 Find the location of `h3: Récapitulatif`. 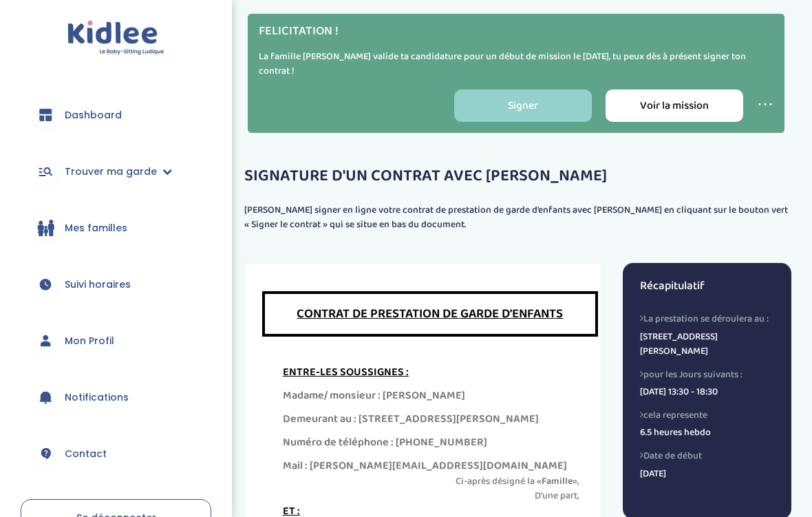

h3: Récapitulatif is located at coordinates (706, 286).